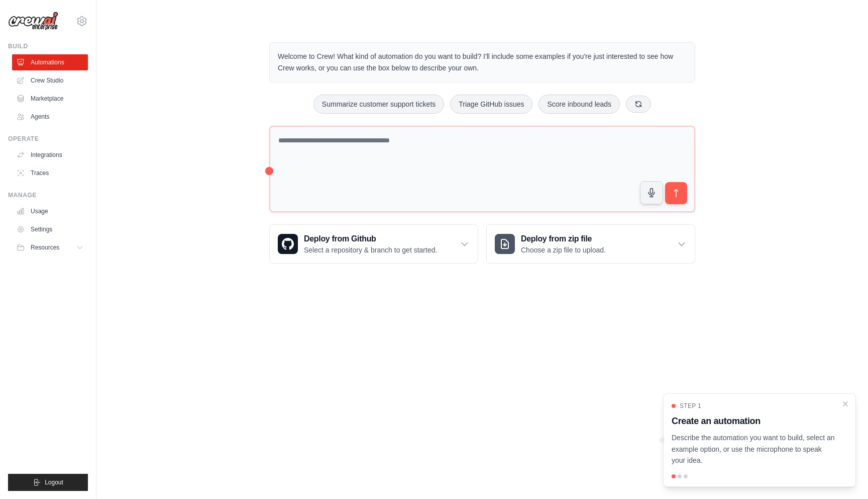 The image size is (868, 499). What do you see at coordinates (47, 482) in the screenshot?
I see `button: Logout` at bounding box center [47, 482].